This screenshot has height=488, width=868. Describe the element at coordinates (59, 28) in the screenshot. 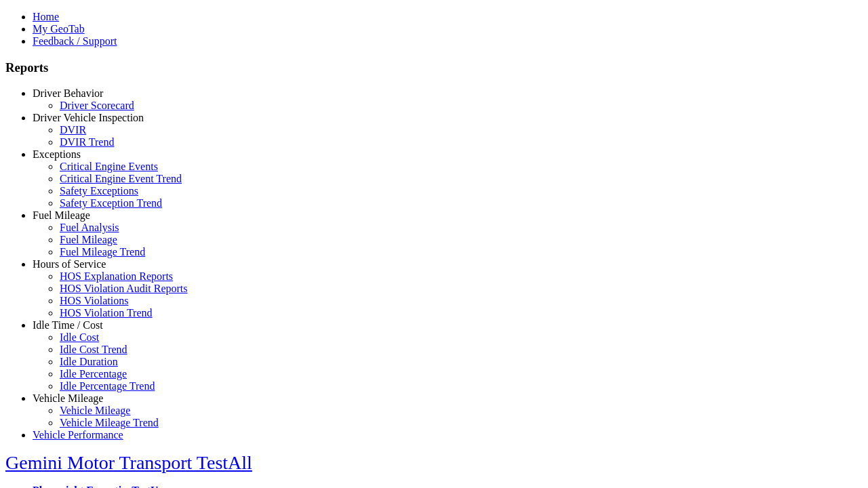

I see `a: My GeoTab` at that location.